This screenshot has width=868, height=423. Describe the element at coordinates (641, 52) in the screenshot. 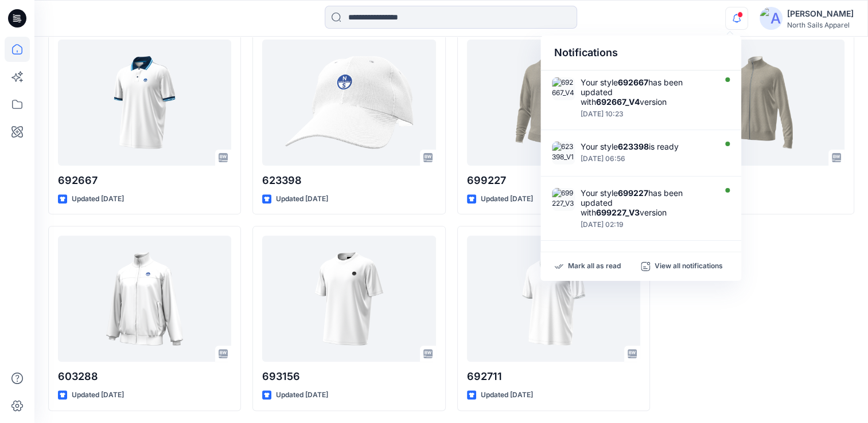

I see `div: Notifications` at that location.